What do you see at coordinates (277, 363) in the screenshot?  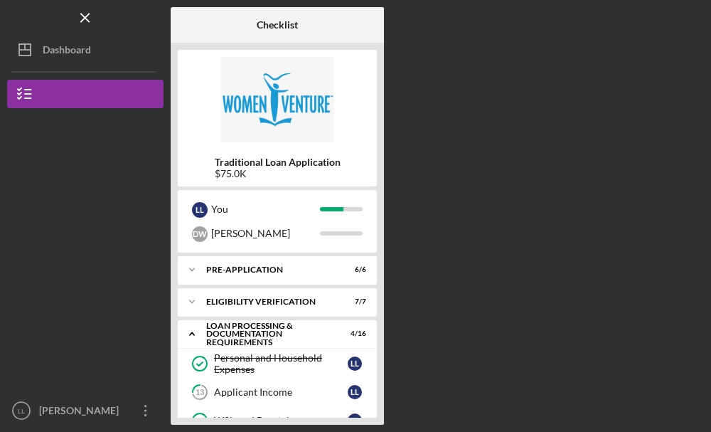 I see `a: Personal and Household ExpensesLL` at bounding box center [277, 363].